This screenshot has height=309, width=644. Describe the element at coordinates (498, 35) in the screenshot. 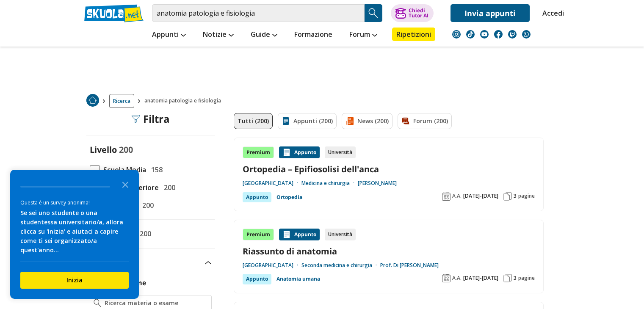

I see `img: facebook` at that location.